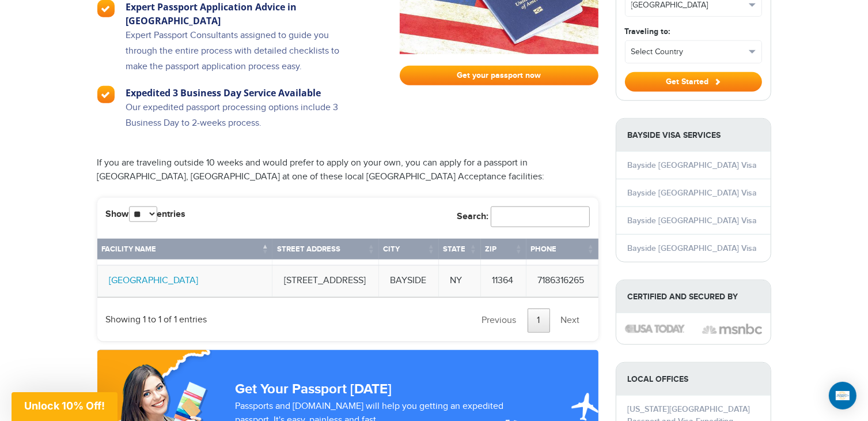 The image size is (868, 421). What do you see at coordinates (540, 217) in the screenshot?
I see `input: Search:` at bounding box center [540, 217].